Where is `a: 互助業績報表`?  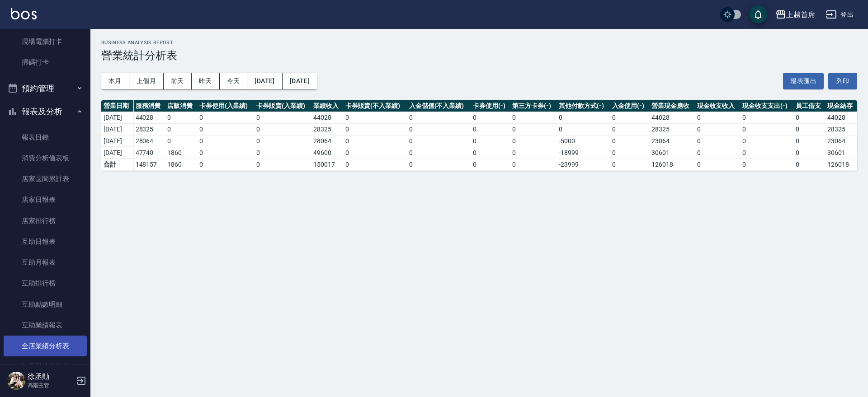
a: 互助業績報表 is located at coordinates (45, 325).